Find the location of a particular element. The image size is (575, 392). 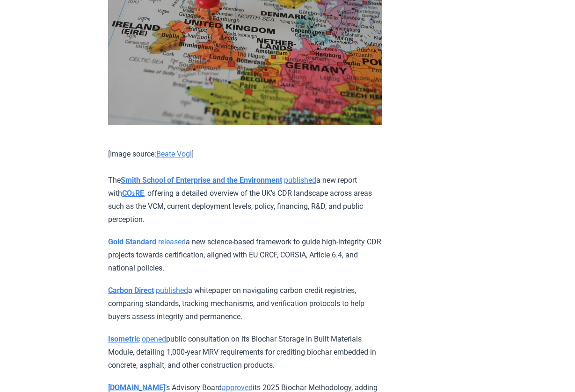

a: approved is located at coordinates (237, 387).